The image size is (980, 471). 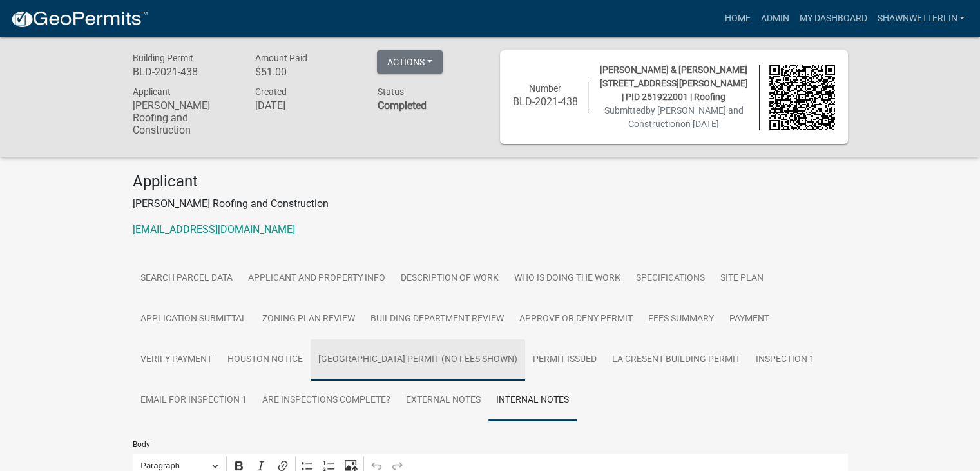 What do you see at coordinates (741, 279) in the screenshot?
I see `a: Site Plan` at bounding box center [741, 279].